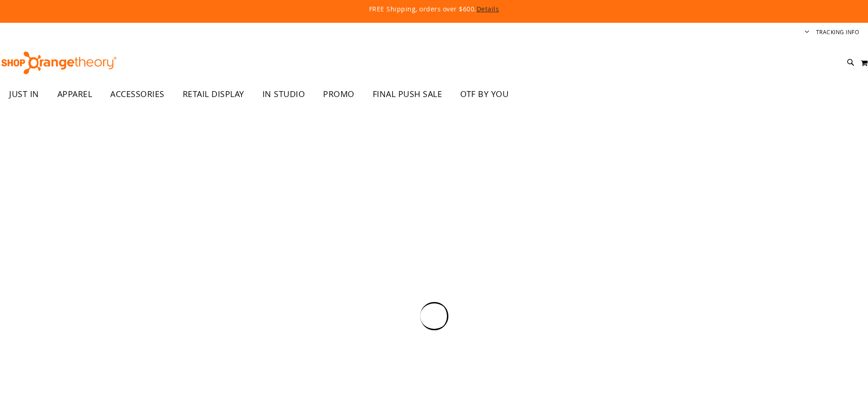  I want to click on a: PROMO, so click(338, 94).